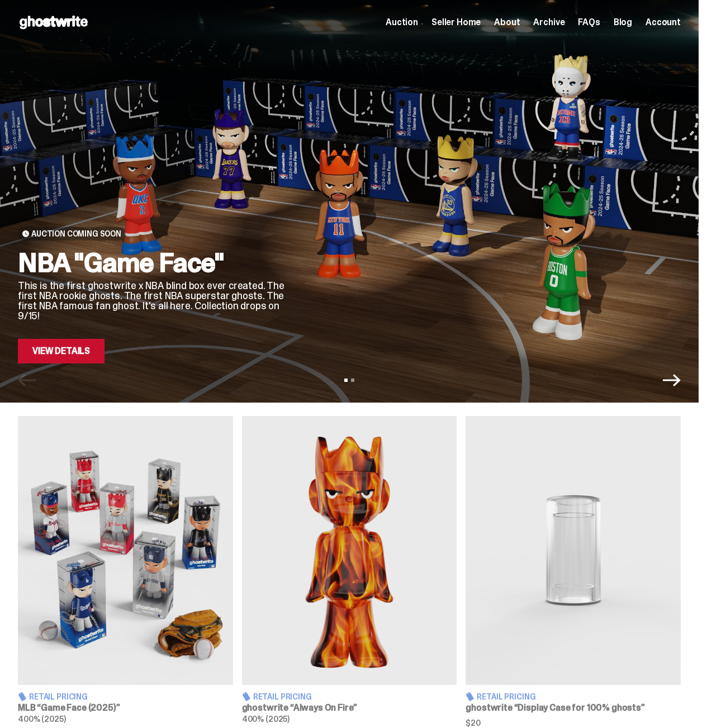 This screenshot has height=728, width=707. I want to click on img: Always On Fire, so click(349, 550).